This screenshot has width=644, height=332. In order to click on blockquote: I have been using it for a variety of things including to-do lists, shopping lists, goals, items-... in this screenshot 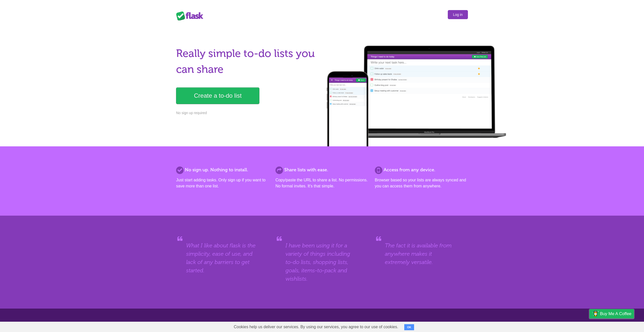, I will do `click(322, 262)`.